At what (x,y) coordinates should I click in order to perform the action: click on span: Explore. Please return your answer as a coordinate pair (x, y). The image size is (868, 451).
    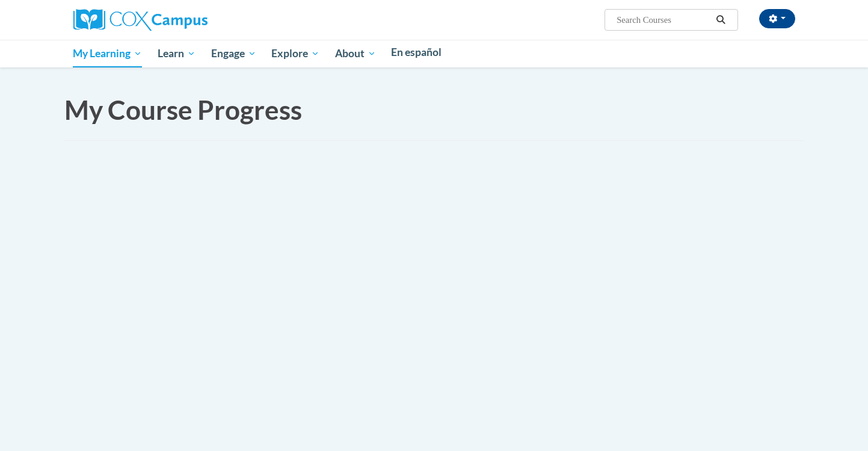
    Looking at the image, I should click on (295, 54).